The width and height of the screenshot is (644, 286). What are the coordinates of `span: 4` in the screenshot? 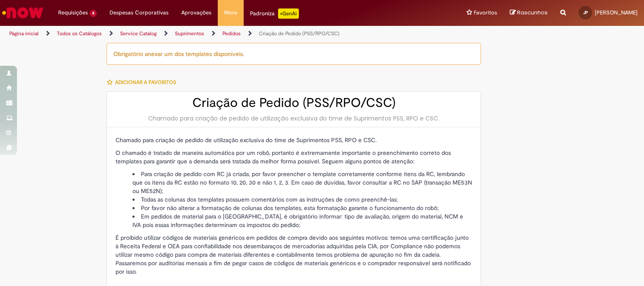 It's located at (93, 13).